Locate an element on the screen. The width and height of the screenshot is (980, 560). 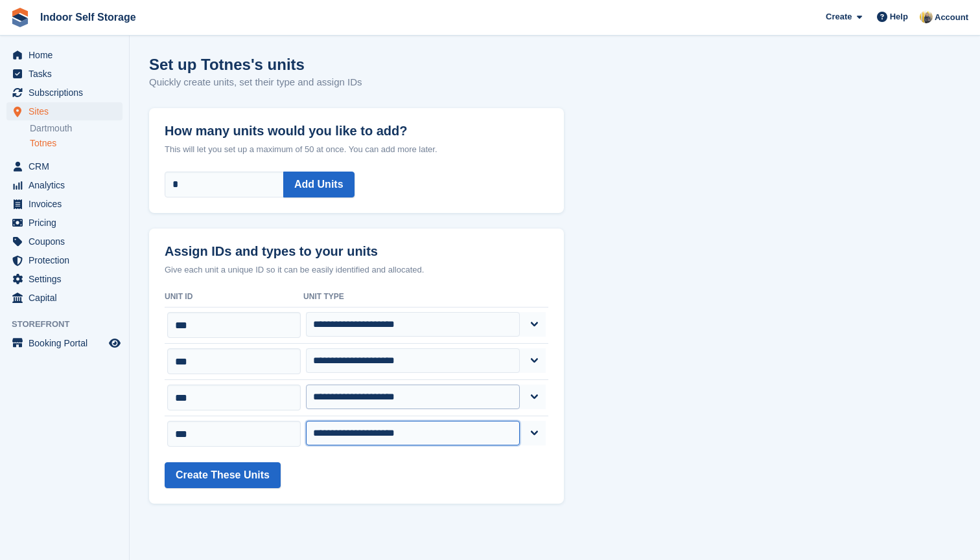
a: Dartmouth is located at coordinates (76, 128).